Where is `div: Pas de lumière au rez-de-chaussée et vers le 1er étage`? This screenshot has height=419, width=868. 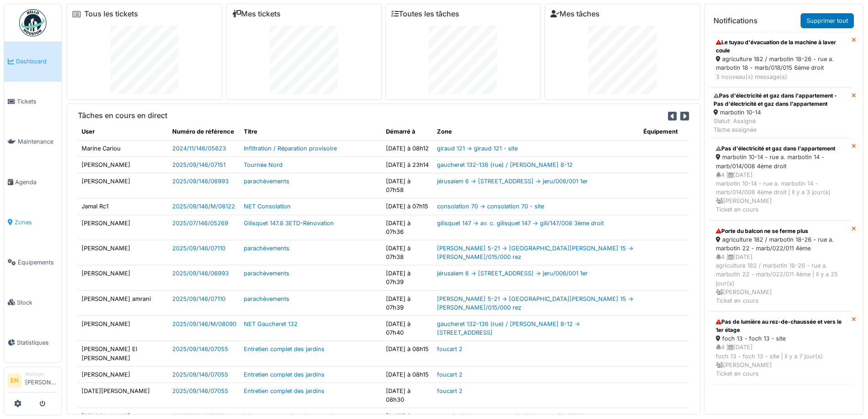 div: Pas de lumière au rez-de-chaussée et vers le 1er étage is located at coordinates (781, 326).